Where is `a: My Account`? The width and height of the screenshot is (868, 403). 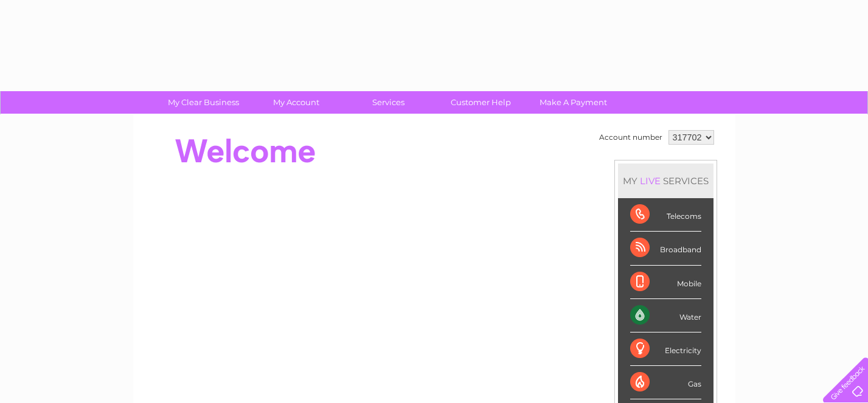
a: My Account is located at coordinates (295, 102).